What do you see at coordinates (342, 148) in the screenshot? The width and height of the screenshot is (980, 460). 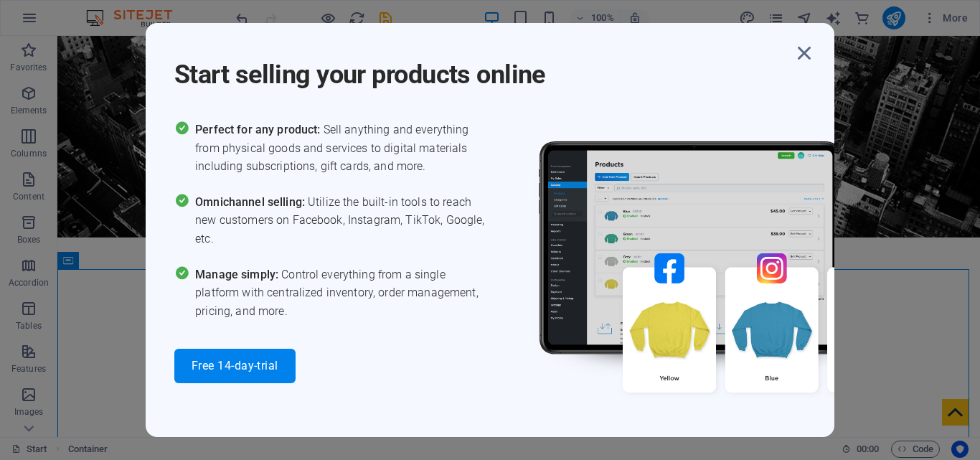 I see `span: Sell anything and everything from physical goods and services to digital materials including subs...` at bounding box center [342, 148].